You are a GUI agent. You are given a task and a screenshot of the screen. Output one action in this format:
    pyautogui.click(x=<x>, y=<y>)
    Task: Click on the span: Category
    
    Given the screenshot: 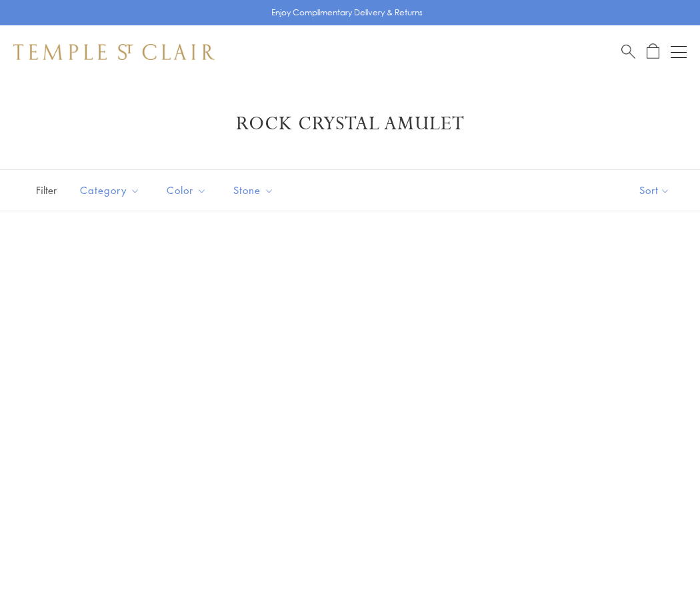 What is the action you would take?
    pyautogui.click(x=111, y=190)
    